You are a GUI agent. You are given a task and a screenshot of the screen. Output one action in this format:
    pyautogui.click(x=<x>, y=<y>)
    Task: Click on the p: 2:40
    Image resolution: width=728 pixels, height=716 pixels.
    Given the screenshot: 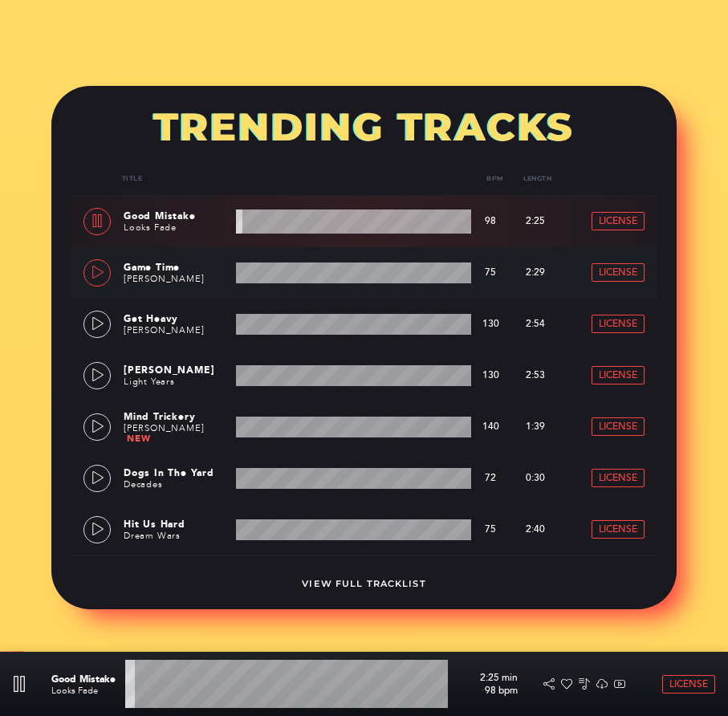 What is the action you would take?
    pyautogui.click(x=535, y=529)
    